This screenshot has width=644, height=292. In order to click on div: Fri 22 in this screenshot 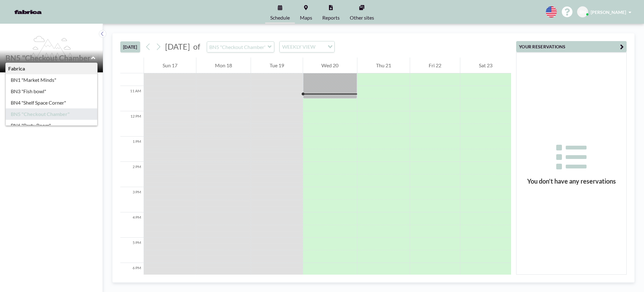, I will do `click(435, 66)`.